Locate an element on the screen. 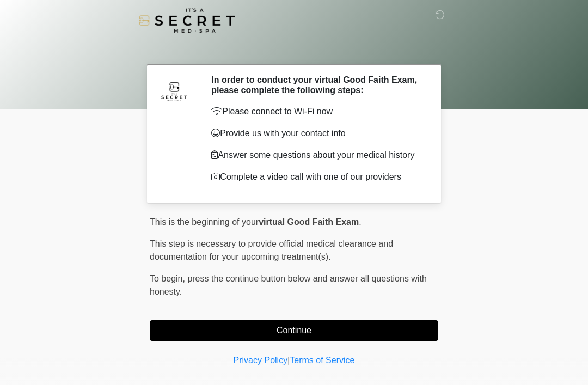  a: Terms of Service is located at coordinates (322, 360).